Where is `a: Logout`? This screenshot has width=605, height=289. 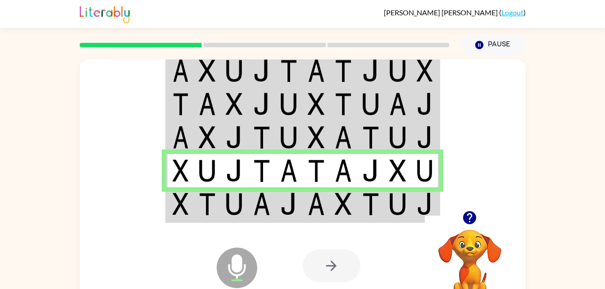 a: Logout is located at coordinates (512, 12).